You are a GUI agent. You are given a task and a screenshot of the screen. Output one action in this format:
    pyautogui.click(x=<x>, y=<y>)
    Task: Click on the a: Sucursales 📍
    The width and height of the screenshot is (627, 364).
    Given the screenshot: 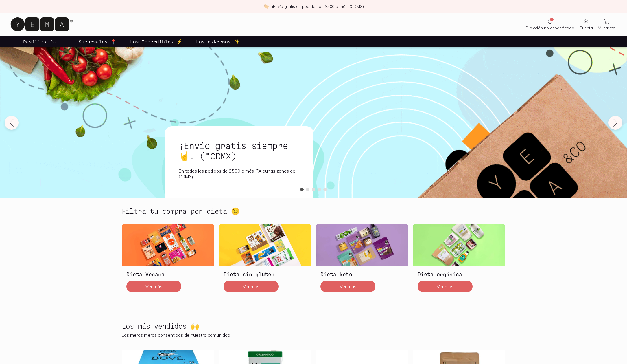 What is the action you would take?
    pyautogui.click(x=97, y=42)
    